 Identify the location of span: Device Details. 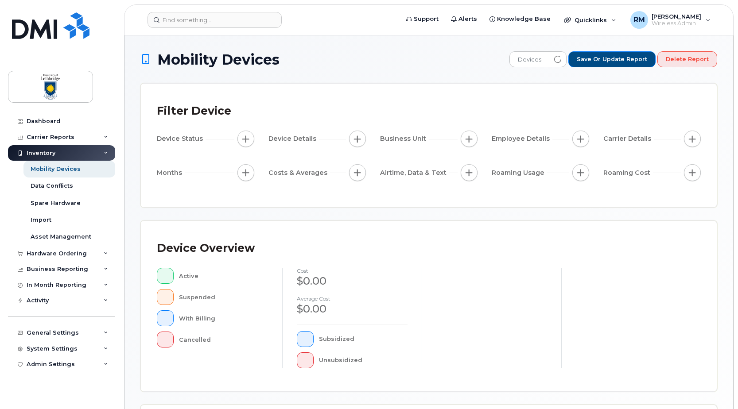
(294, 139).